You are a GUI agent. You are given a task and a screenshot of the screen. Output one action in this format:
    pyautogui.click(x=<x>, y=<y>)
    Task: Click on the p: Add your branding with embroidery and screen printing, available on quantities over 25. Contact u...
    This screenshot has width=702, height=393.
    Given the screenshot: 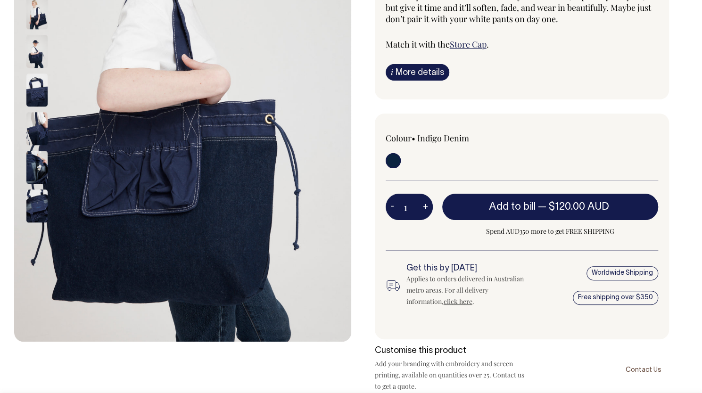 What is the action you would take?
    pyautogui.click(x=451, y=376)
    